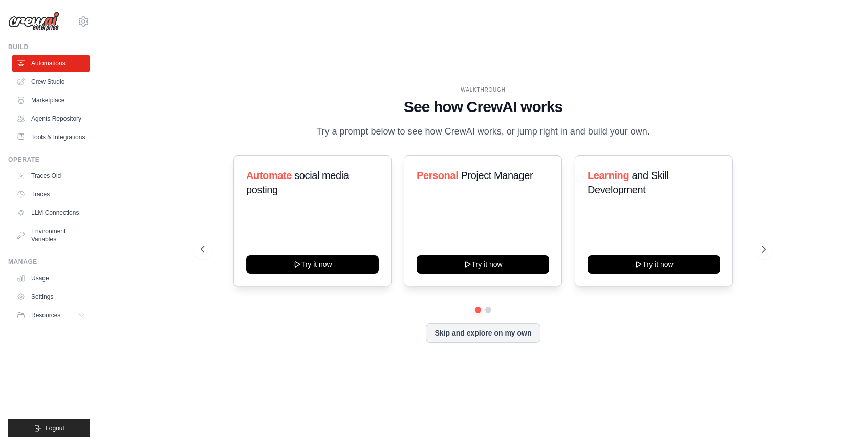 The image size is (868, 445). What do you see at coordinates (49, 47) in the screenshot?
I see `div: Build` at bounding box center [49, 47].